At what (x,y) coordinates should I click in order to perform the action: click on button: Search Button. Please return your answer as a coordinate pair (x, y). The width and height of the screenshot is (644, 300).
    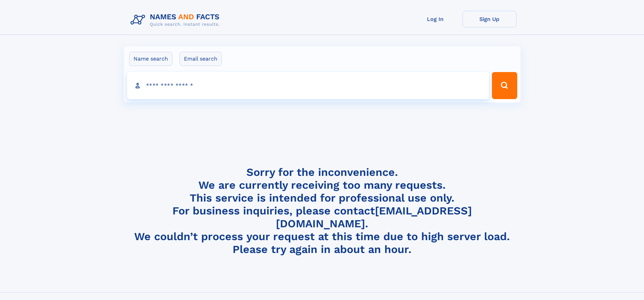
    Looking at the image, I should click on (504, 86).